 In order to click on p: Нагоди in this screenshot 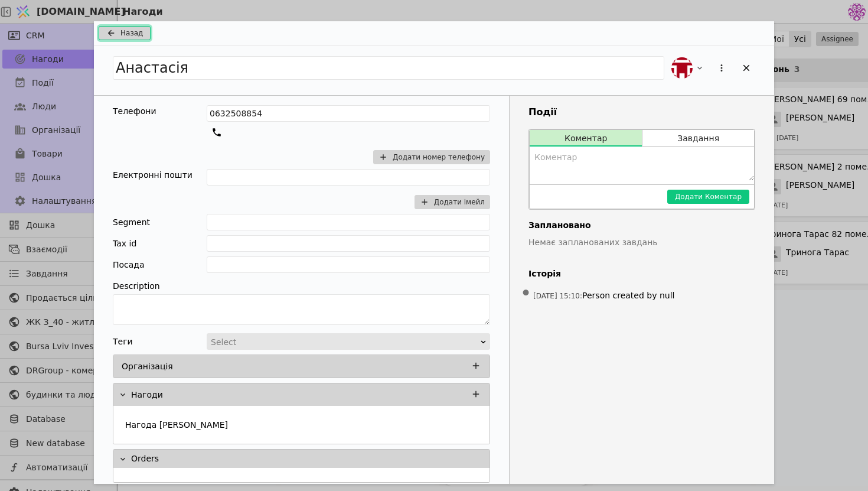, I will do `click(147, 394)`.